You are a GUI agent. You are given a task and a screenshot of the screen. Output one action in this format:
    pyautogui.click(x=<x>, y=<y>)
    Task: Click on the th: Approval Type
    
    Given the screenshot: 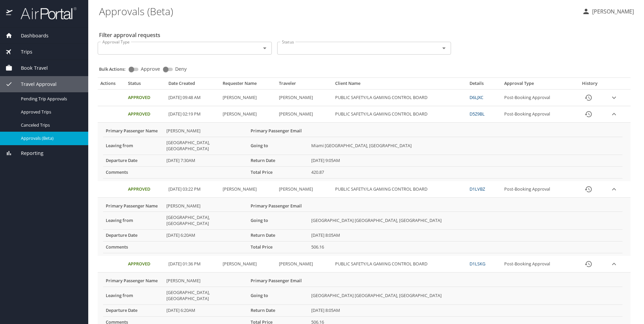 What is the action you would take?
    pyautogui.click(x=537, y=85)
    